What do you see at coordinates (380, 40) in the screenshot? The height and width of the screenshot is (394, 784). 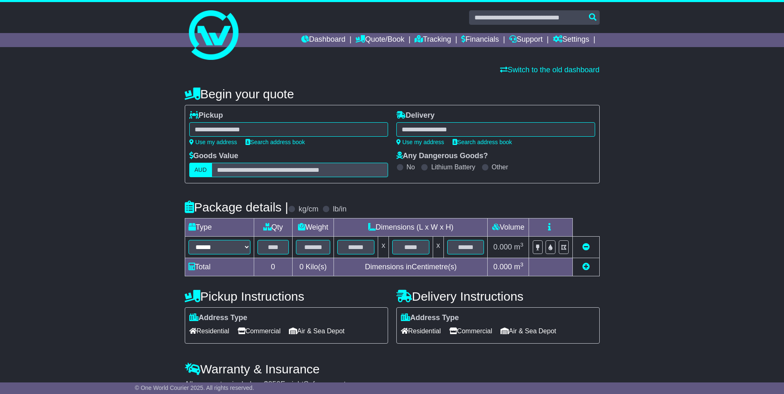 I see `a: Quote/Book` at bounding box center [380, 40].